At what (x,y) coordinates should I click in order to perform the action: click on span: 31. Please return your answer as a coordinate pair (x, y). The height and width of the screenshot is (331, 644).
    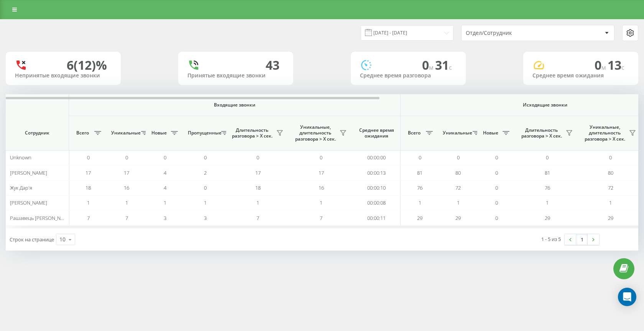
    Looking at the image, I should click on (444, 65).